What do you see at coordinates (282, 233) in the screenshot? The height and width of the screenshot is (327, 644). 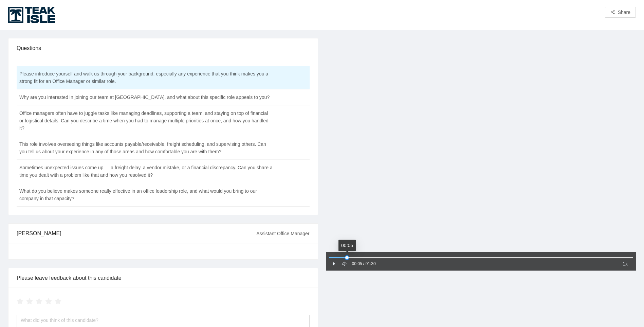 I see `div: Assistant Office Manager` at bounding box center [282, 233].